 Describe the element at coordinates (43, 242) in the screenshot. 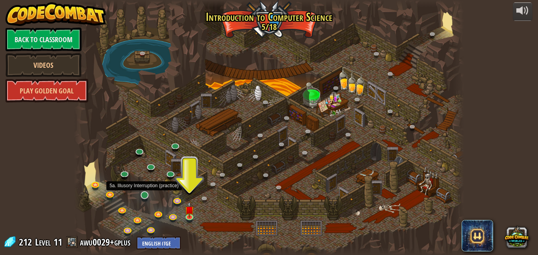

I see `span: Level` at that location.